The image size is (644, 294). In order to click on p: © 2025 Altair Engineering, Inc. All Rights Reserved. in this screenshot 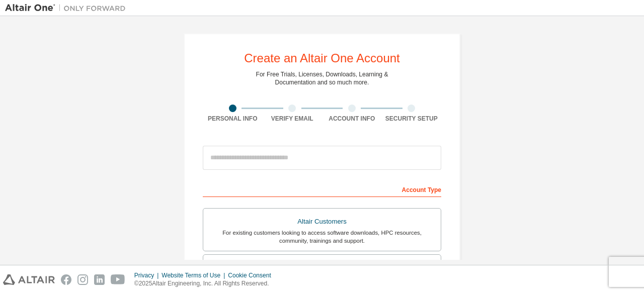, I will do `click(206, 284)`.